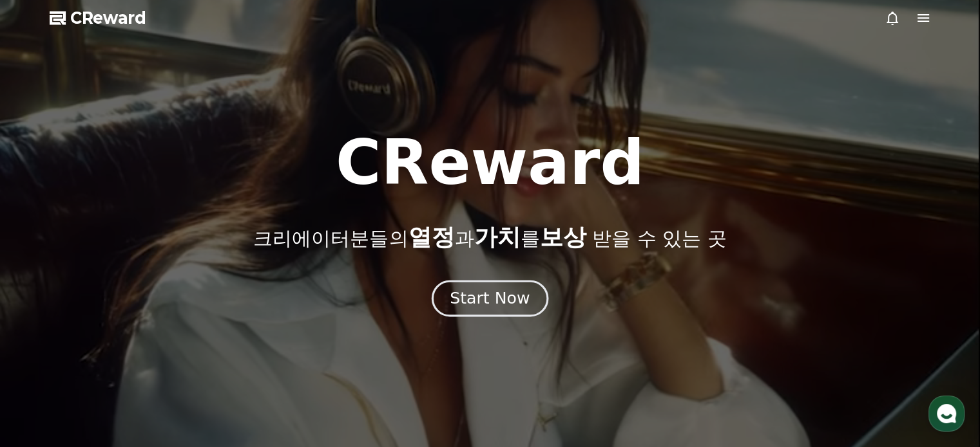 The height and width of the screenshot is (447, 980). I want to click on a: CReward, so click(98, 18).